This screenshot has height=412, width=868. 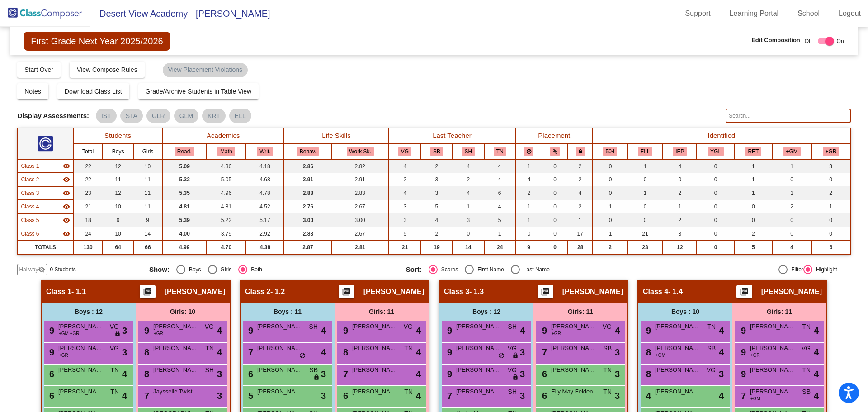 I want to click on th: Shelley Burge, so click(x=436, y=151).